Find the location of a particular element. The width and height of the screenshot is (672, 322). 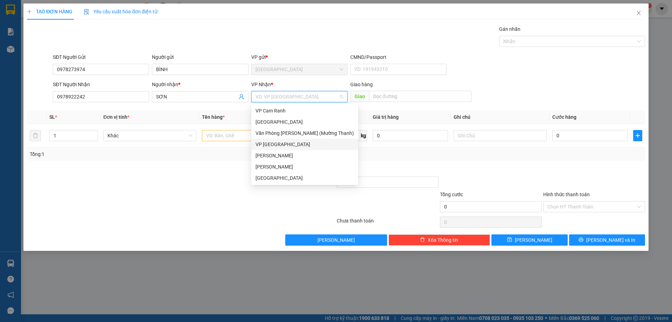

input: Dọc đường is located at coordinates (420, 96).